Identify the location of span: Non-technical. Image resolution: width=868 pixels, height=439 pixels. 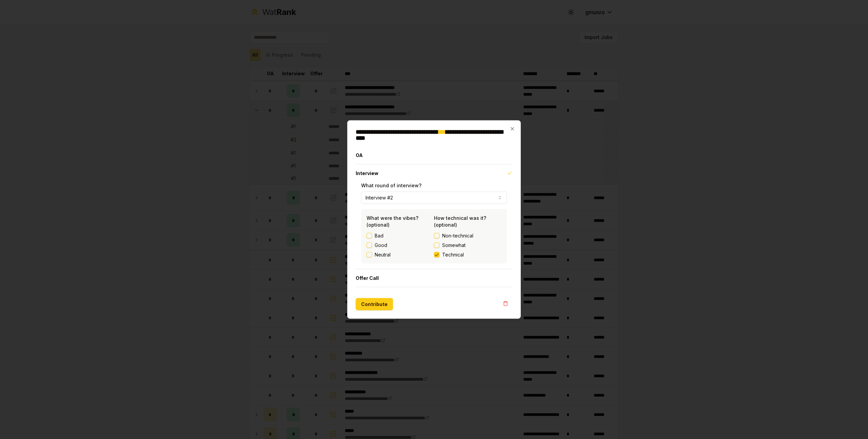
(458, 236).